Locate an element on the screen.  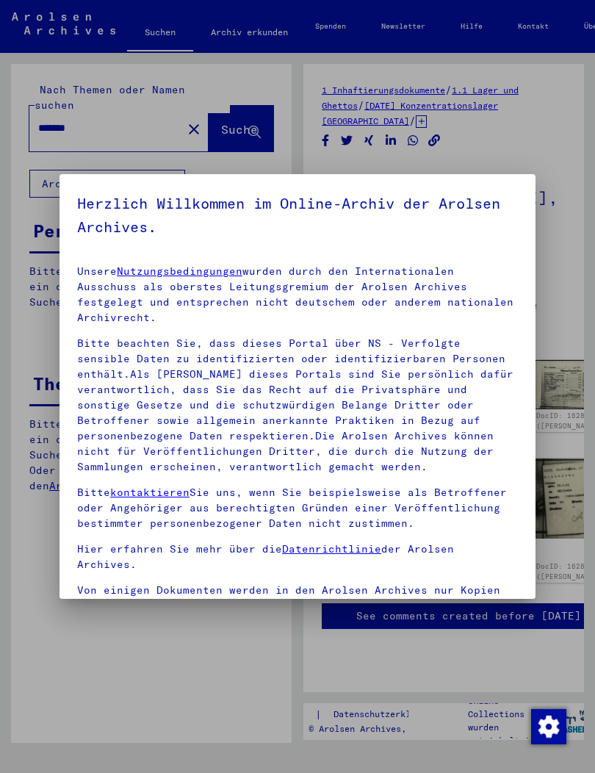
p: Hier erfahren Sie mehr über die der Arolsen Archives. is located at coordinates (297, 557).